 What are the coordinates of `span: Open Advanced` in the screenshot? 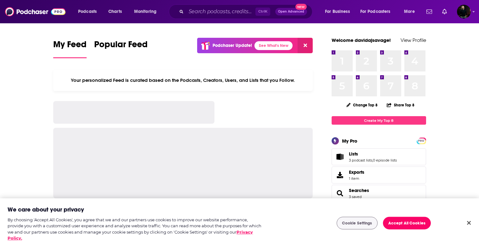 It's located at (291, 12).